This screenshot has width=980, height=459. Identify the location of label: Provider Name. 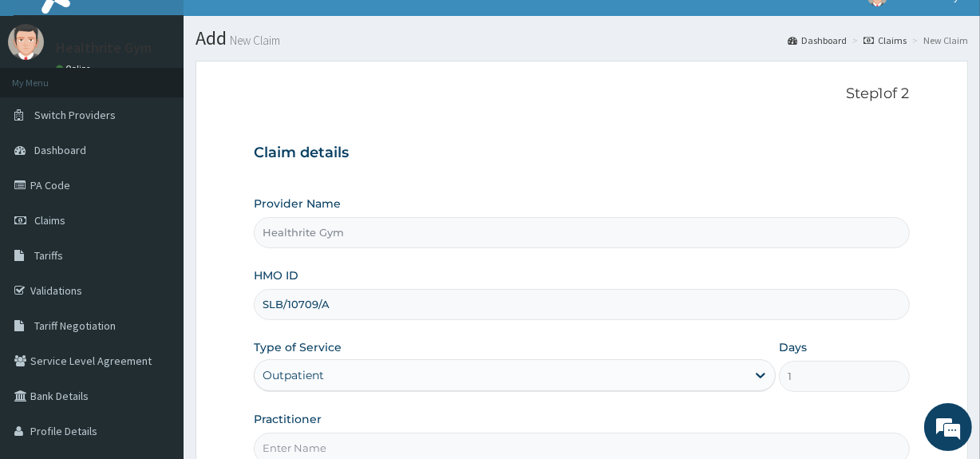
(297, 204).